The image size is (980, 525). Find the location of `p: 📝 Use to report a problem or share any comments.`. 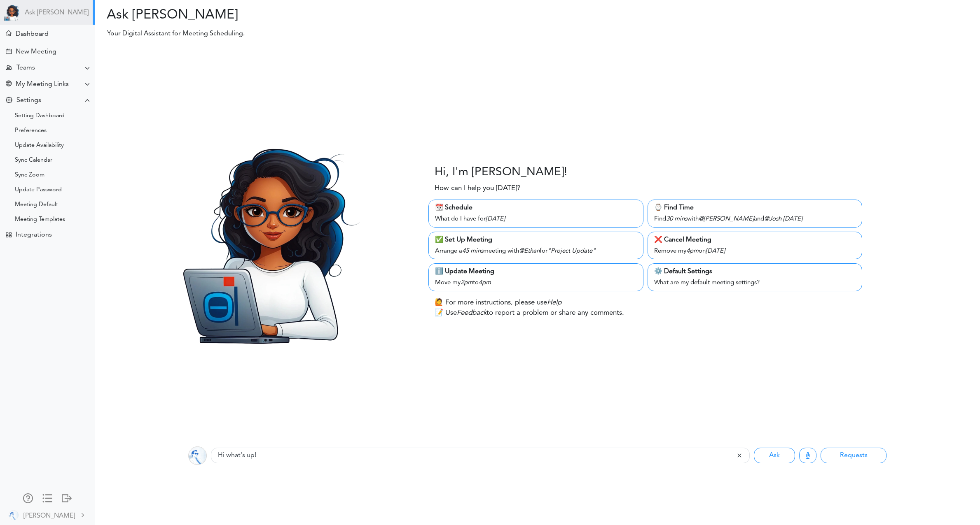

p: 📝 Use to report a problem or share any comments. is located at coordinates (530, 313).